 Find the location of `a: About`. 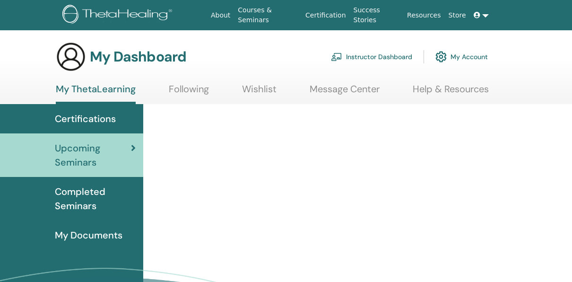

a: About is located at coordinates (220, 15).